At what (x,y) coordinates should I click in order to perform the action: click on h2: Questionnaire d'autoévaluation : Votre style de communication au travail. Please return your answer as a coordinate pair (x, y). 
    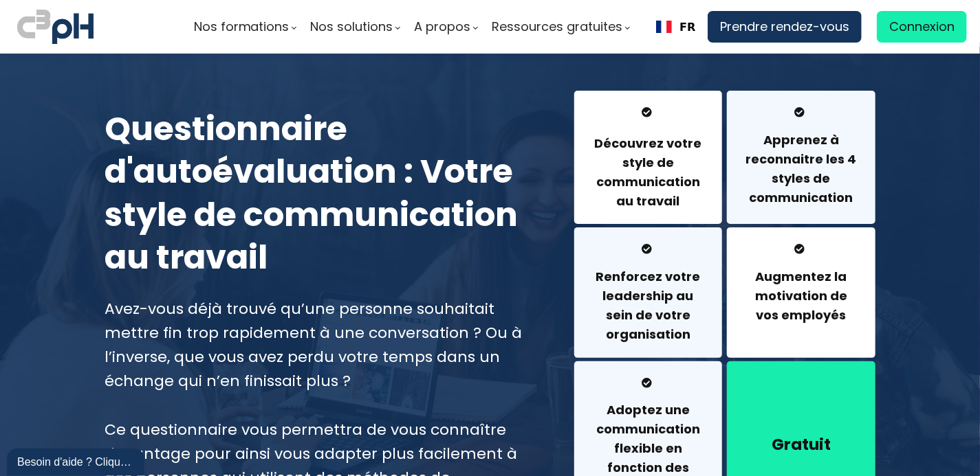
    Looking at the image, I should click on (323, 194).